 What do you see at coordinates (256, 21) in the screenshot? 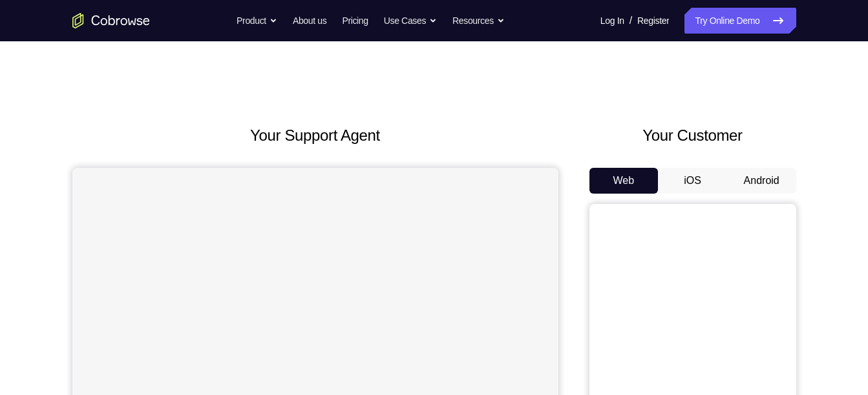
I see `button: Product` at bounding box center [256, 21].